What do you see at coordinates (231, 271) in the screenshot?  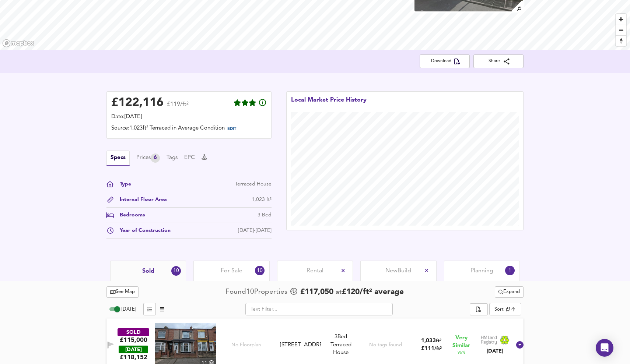 I see `span: For Sale` at bounding box center [231, 271].